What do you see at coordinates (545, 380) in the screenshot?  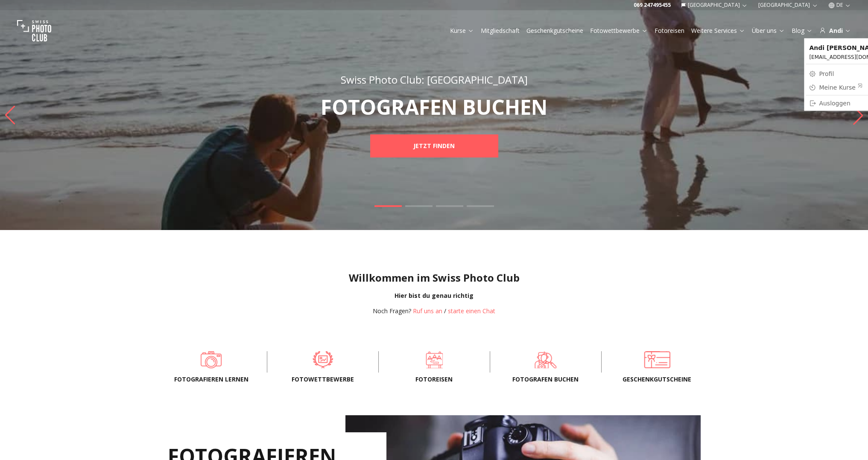 I see `span: FOTOGRAFEN BUCHEN` at bounding box center [545, 380].